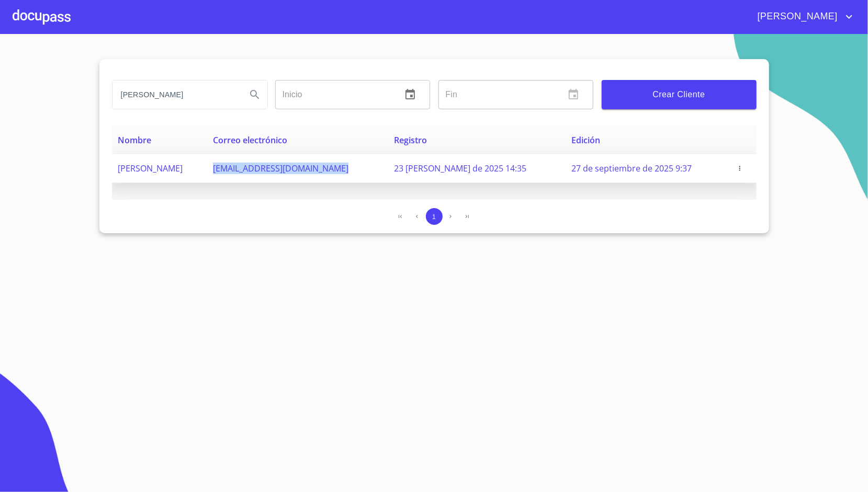 The width and height of the screenshot is (868, 492). Describe the element at coordinates (254, 94) in the screenshot. I see `button: Search` at that location.